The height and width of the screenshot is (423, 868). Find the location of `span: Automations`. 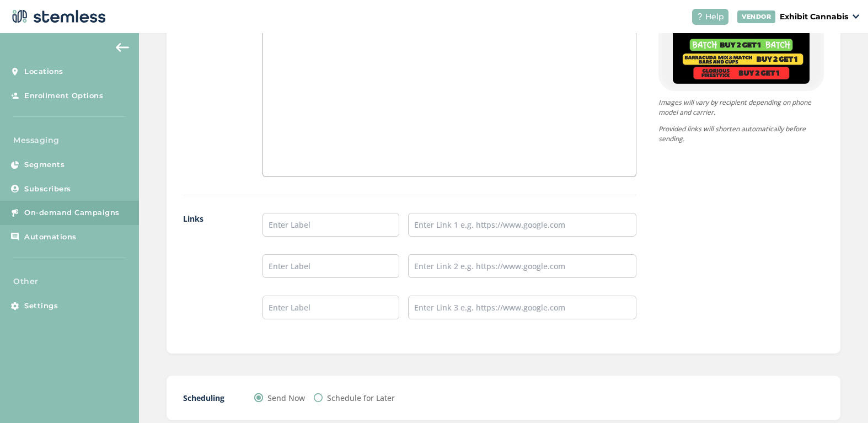

span: Automations is located at coordinates (50, 237).